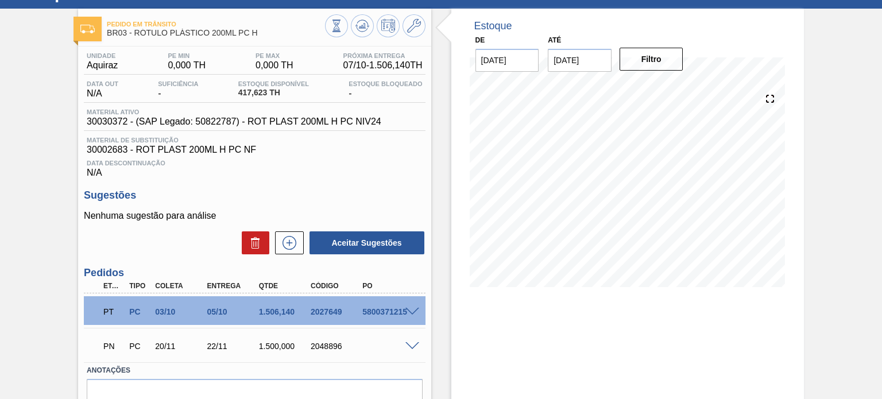  Describe the element at coordinates (232, 346) in the screenshot. I see `div: 22/11/2025` at that location.